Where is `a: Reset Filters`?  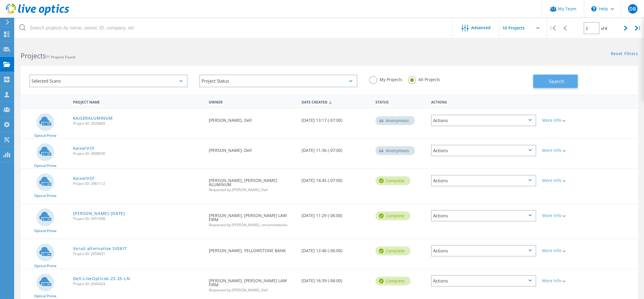
a: Reset Filters is located at coordinates (625, 54).